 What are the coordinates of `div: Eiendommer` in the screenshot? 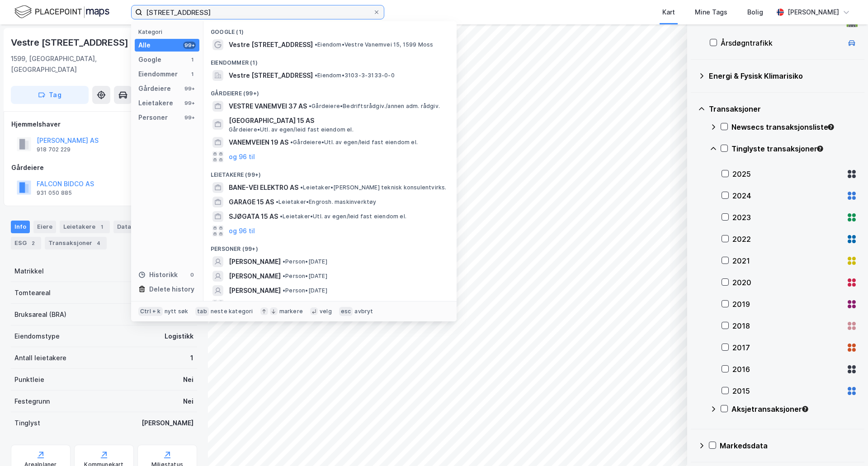 It's located at (158, 74).